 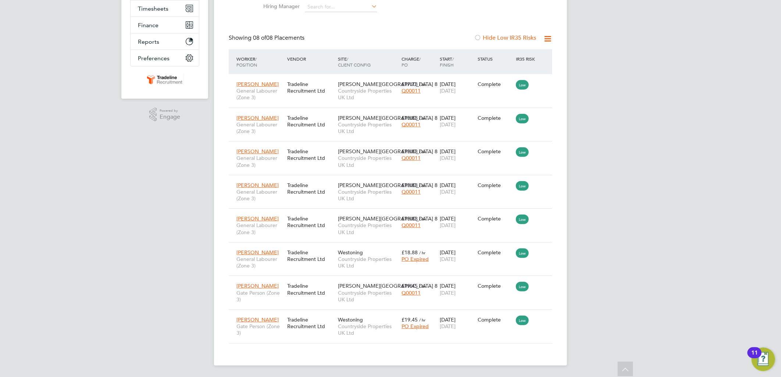 What do you see at coordinates (165, 58) in the screenshot?
I see `button: Preferences` at bounding box center [165, 58].